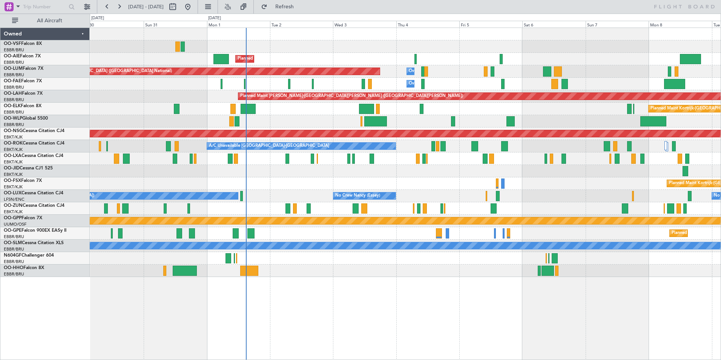 This screenshot has width=721, height=360. Describe the element at coordinates (49, 21) in the screenshot. I see `span: All Aircraft` at that location.